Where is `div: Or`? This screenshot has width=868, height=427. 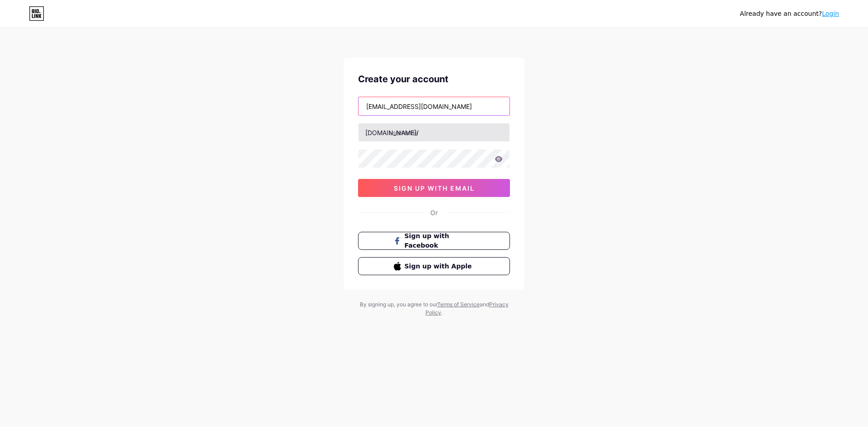 div: Or is located at coordinates (434, 212).